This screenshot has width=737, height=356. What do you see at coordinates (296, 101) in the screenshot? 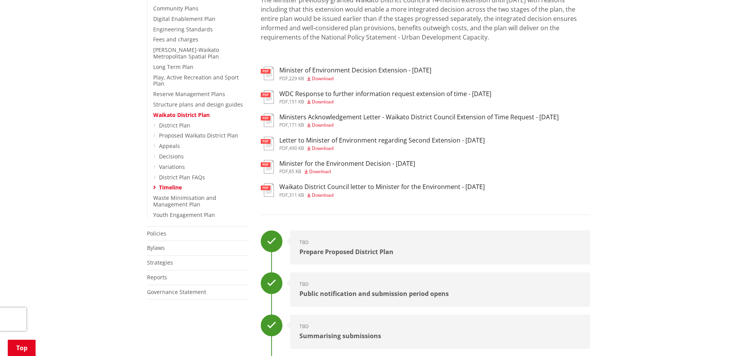
I see `span: 151 KB` at bounding box center [296, 101].